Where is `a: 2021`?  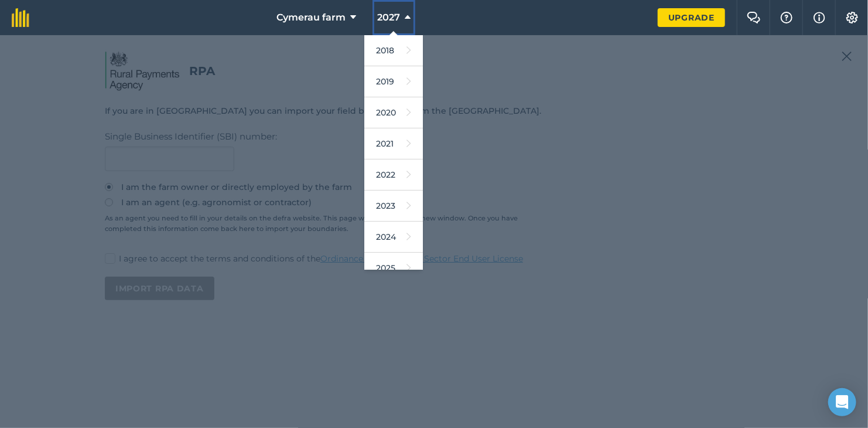
a: 2021 is located at coordinates (393, 143).